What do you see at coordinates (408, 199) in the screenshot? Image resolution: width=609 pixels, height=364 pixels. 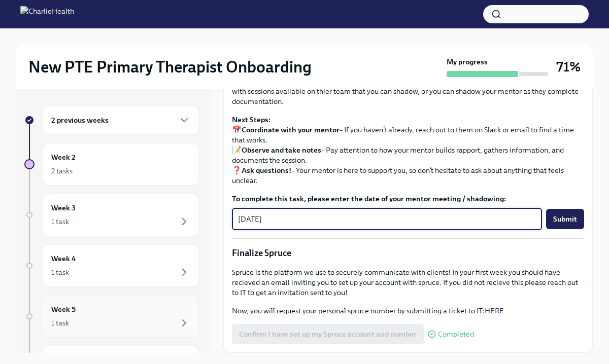 I see `label: To complete this task, please enter the date of your mentor meeting / shadowing:` at bounding box center [408, 199].